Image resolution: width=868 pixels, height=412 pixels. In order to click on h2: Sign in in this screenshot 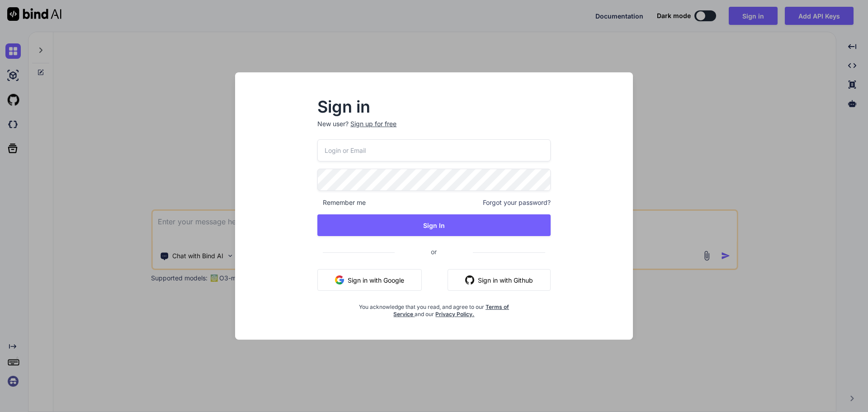, I will do `click(434, 107)`.